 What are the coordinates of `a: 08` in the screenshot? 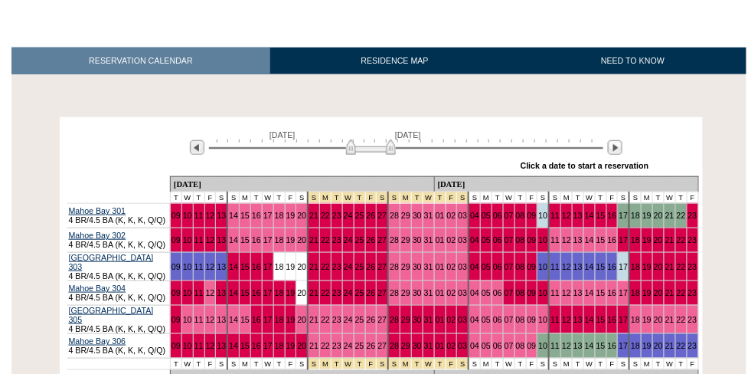 It's located at (520, 266).